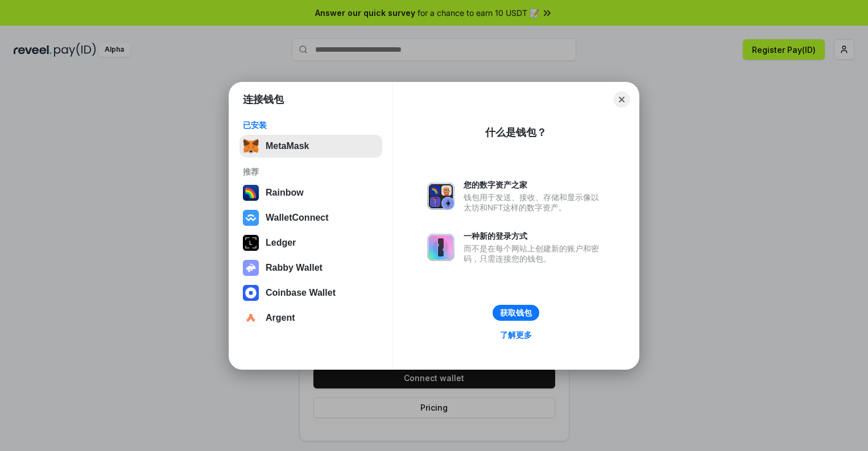 This screenshot has height=451, width=868. I want to click on a: 了解更多, so click(516, 335).